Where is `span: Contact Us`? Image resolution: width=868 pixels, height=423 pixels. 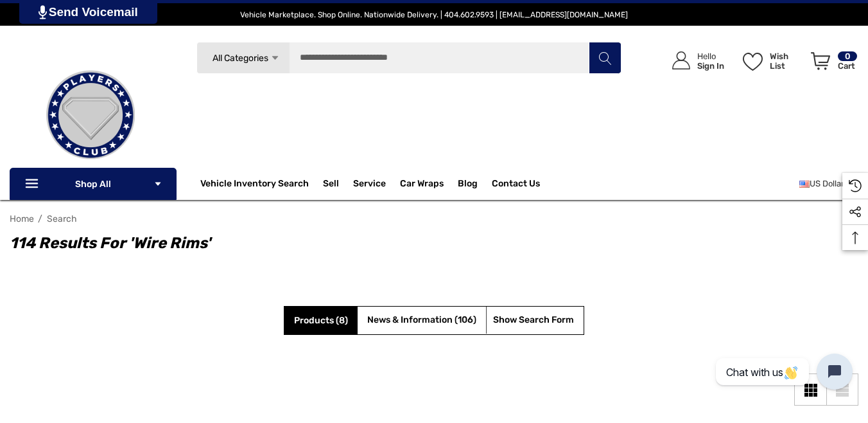 span: Contact Us is located at coordinates (516, 185).